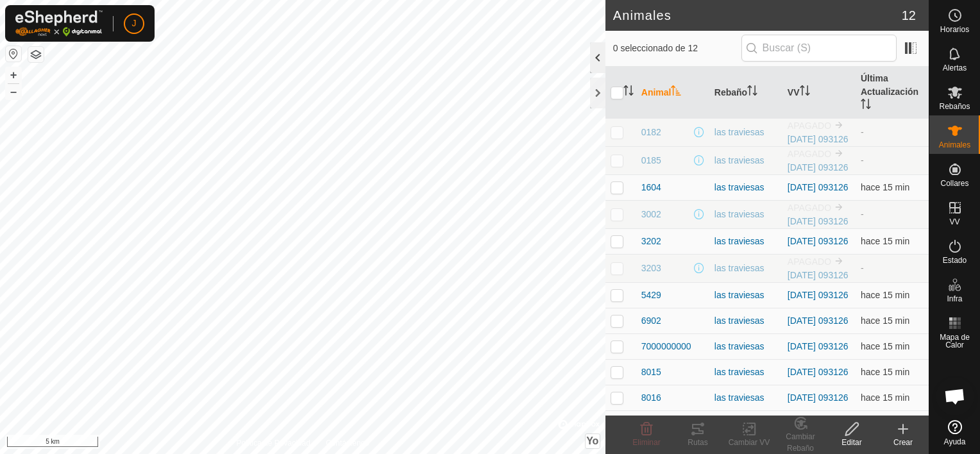 The width and height of the screenshot is (980, 454). Describe the element at coordinates (954, 107) in the screenshot. I see `span: Rebaños` at that location.